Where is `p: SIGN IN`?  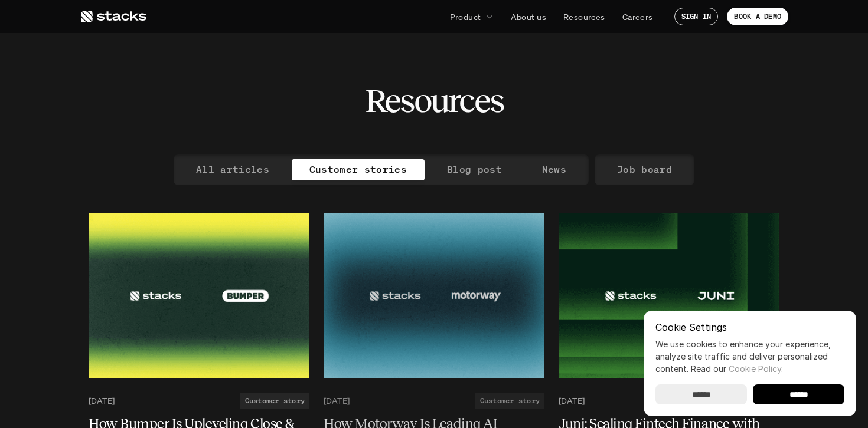 p: SIGN IN is located at coordinates (696, 16).